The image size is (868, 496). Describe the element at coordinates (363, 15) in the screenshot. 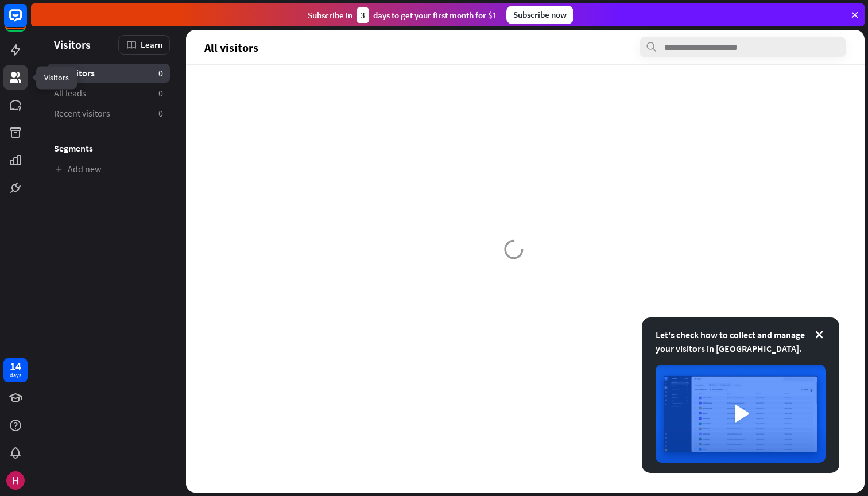

I see `div: 3` at that location.